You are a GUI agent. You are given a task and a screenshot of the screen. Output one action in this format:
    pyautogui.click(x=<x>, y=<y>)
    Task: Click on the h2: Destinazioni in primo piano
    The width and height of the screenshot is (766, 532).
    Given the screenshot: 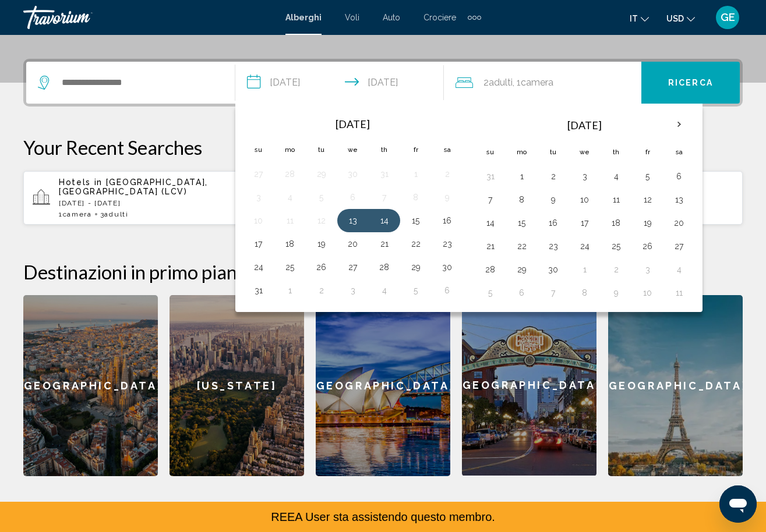 What is the action you would take?
    pyautogui.click(x=383, y=272)
    